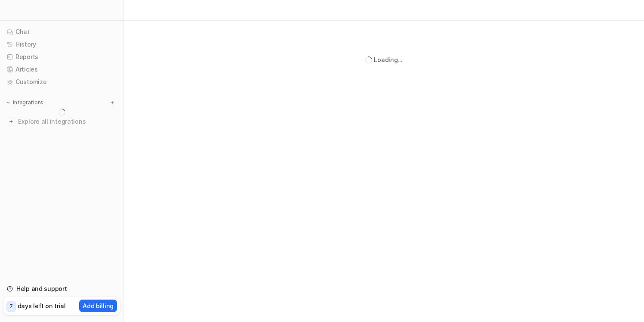 This screenshot has height=322, width=644. I want to click on img: menu_add.svg, so click(112, 102).